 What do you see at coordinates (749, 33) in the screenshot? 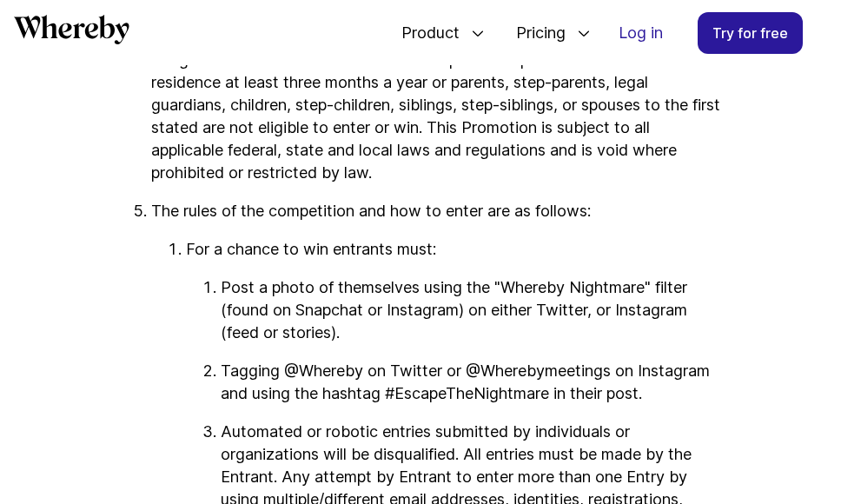
I see `a: Try for free` at bounding box center [749, 33].